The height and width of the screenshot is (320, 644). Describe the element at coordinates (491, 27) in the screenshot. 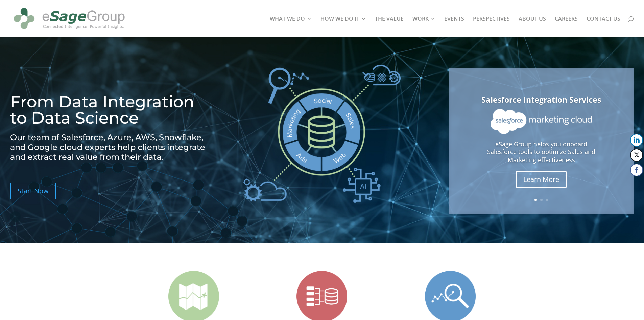

I see `a: PERSPECTIVES` at that location.